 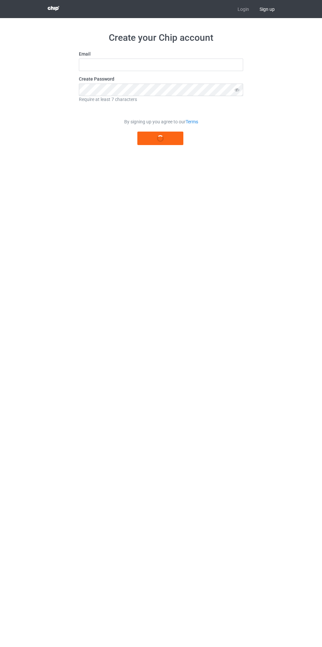 What do you see at coordinates (161, 38) in the screenshot?
I see `h1: Create your Chip account` at bounding box center [161, 38].